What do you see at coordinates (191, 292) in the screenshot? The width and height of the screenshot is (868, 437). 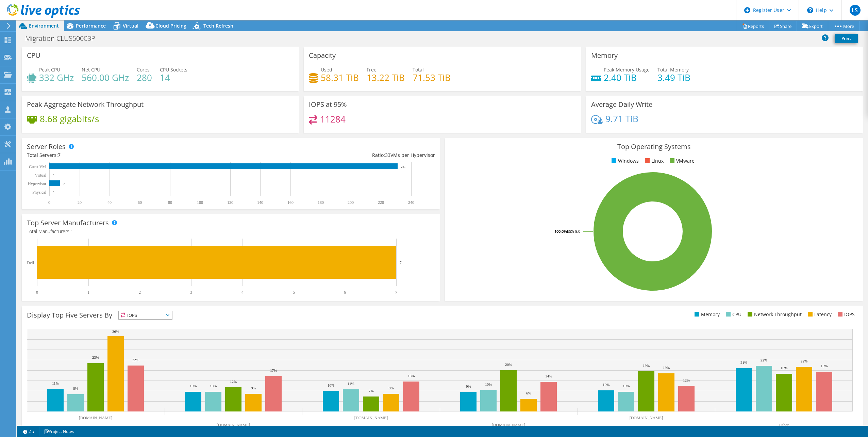 I see `text: 3` at bounding box center [191, 292].